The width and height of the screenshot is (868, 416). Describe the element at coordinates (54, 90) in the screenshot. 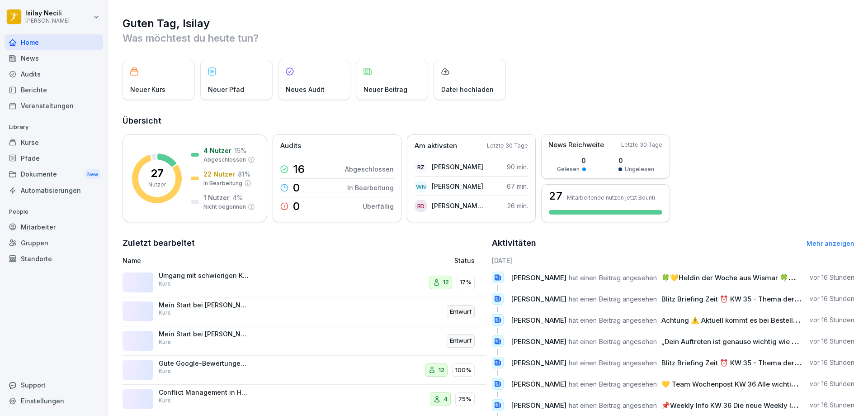

I see `a: Berichte` at that location.